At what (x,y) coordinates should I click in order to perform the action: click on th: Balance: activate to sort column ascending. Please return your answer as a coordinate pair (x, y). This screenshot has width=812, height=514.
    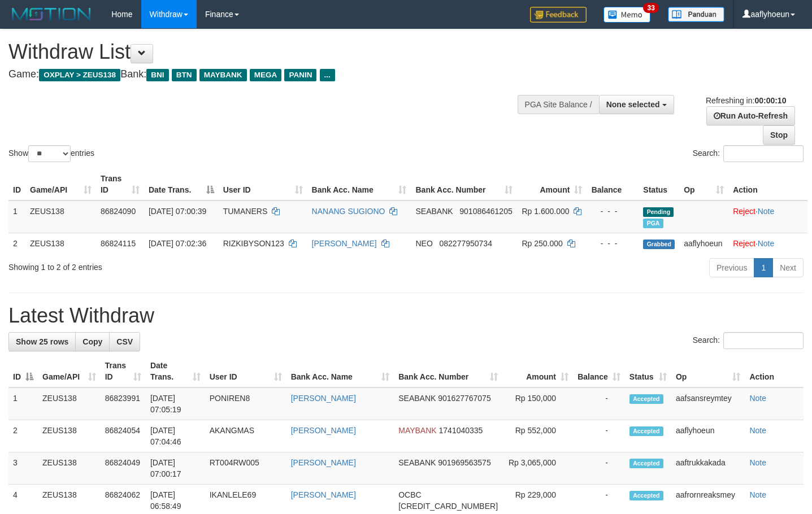
    Looking at the image, I should click on (599, 371).